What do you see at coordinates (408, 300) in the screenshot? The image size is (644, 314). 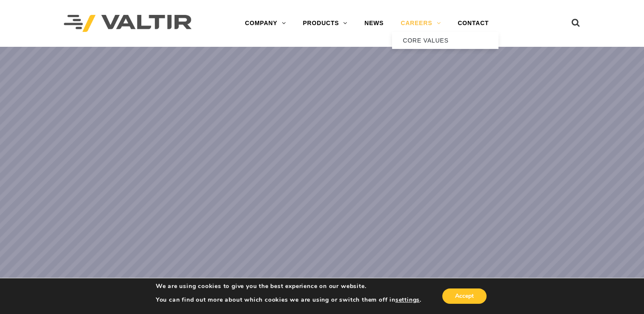 I see `button: settings` at bounding box center [408, 300].